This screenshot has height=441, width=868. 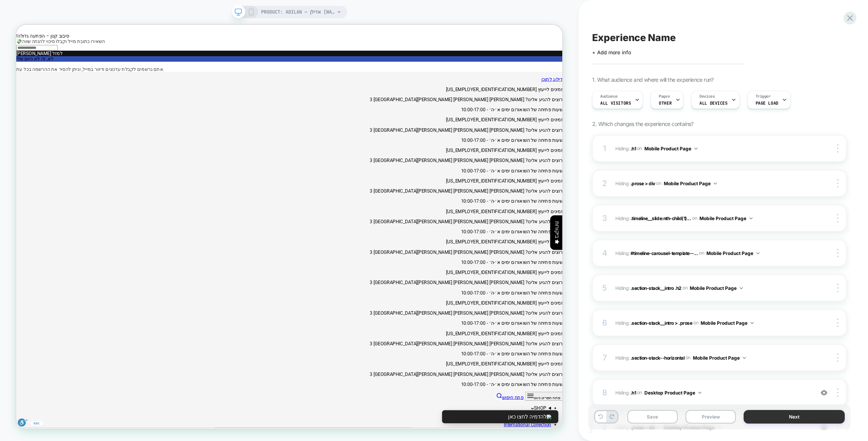 I want to click on span: OTHER, so click(x=665, y=103).